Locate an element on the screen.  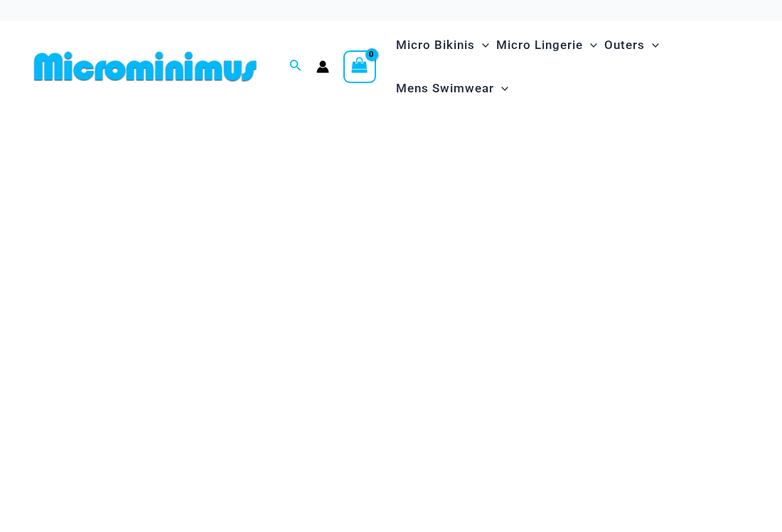
span: Micro Lingerie is located at coordinates (540, 45).